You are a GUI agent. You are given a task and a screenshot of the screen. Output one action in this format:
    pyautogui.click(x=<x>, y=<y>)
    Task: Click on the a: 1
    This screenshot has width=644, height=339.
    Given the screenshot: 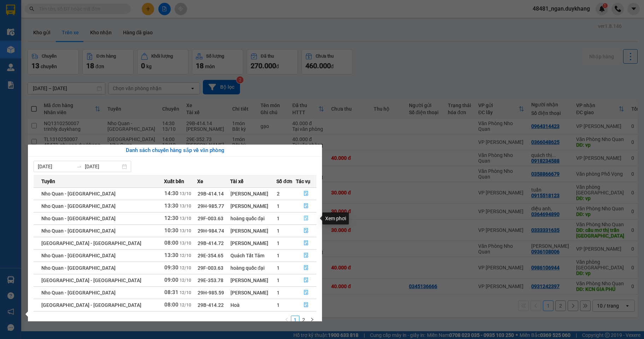 What is the action you would take?
    pyautogui.click(x=295, y=320)
    